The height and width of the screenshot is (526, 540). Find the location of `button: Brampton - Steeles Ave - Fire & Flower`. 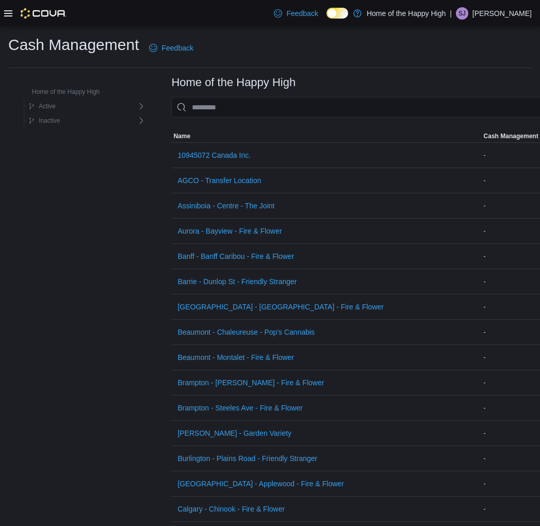

button: Brampton - Steeles Ave - Fire & Flower is located at coordinates (240, 408).